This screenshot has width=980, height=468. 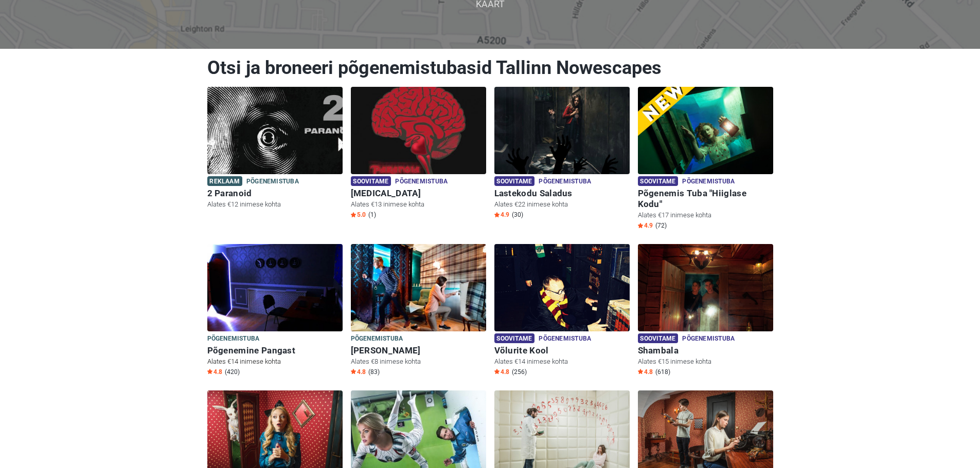 I want to click on p: Alates €22 inimese kohta, so click(x=562, y=204).